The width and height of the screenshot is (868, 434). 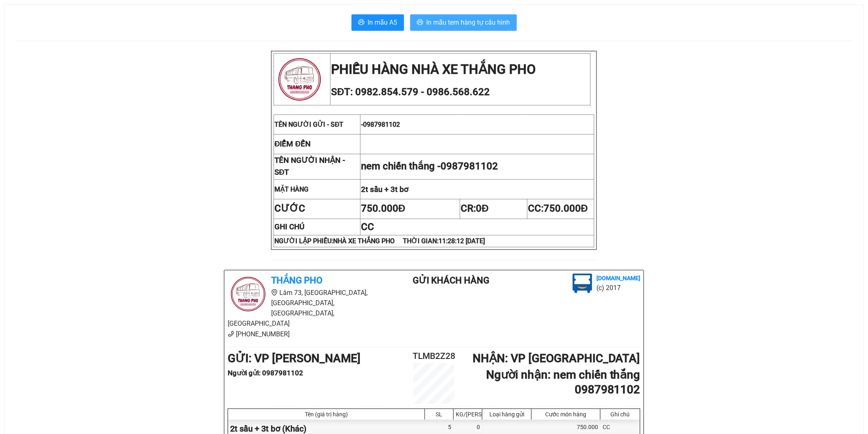 What do you see at coordinates (292, 144) in the screenshot?
I see `strong: ĐIỂM ĐẾN` at bounding box center [292, 144].